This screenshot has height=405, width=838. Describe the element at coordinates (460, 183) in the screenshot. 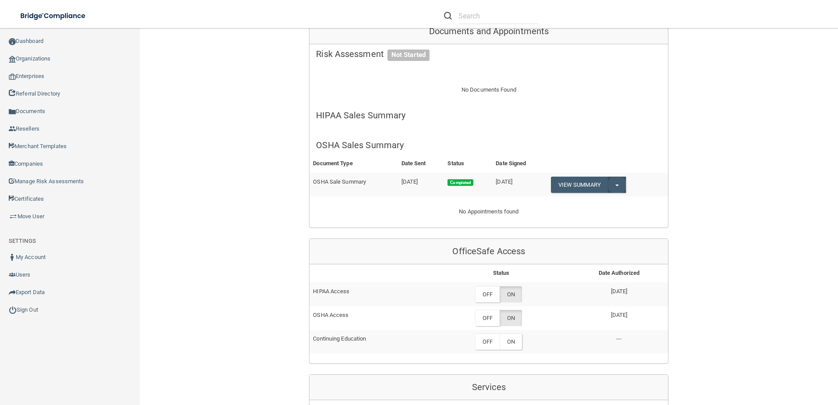

I see `span: Completed` at that location.